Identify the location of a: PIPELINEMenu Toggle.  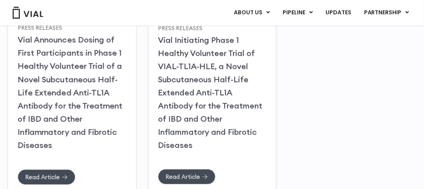
(298, 13).